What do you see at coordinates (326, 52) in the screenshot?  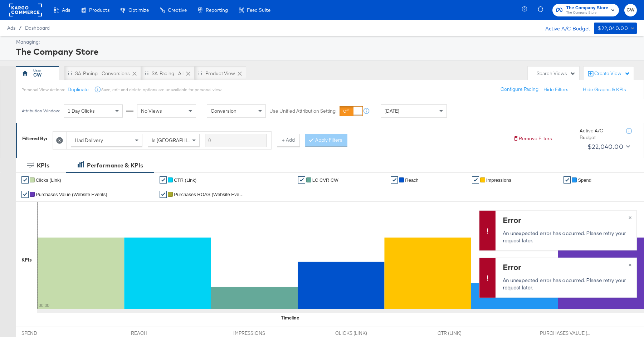 I see `div: The Company Store` at bounding box center [326, 52].